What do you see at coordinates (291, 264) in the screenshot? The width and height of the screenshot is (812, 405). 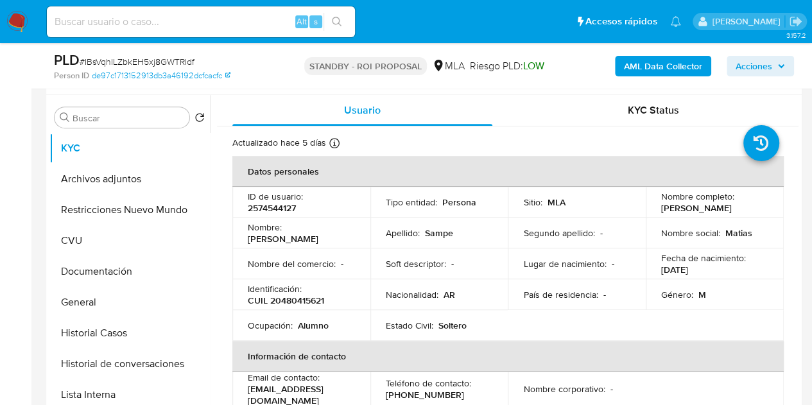 I see `p: Nombre del comercio :` at bounding box center [291, 264].